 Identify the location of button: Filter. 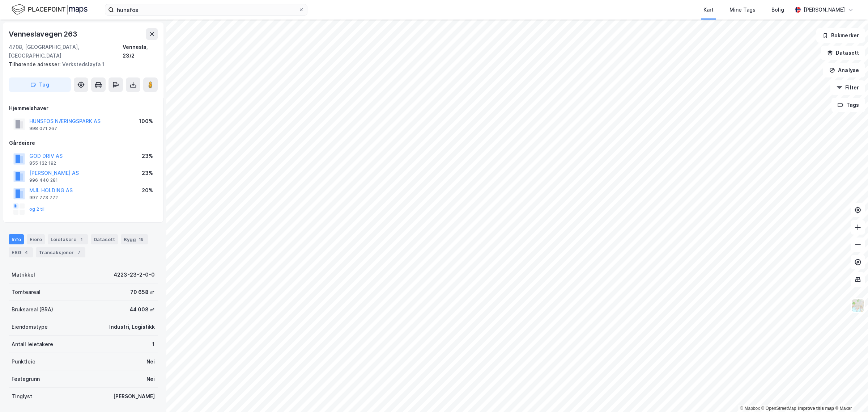
(848, 87).